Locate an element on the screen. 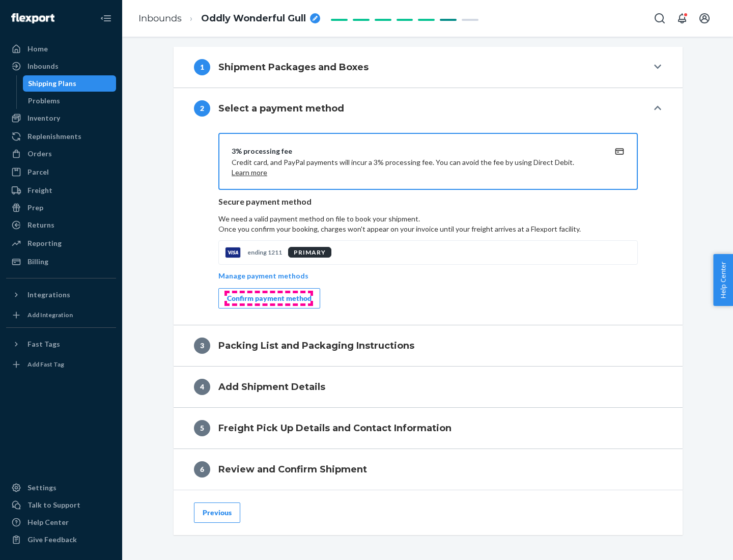 The image size is (733, 560). h4: Add Shipment Details is located at coordinates (272, 387).